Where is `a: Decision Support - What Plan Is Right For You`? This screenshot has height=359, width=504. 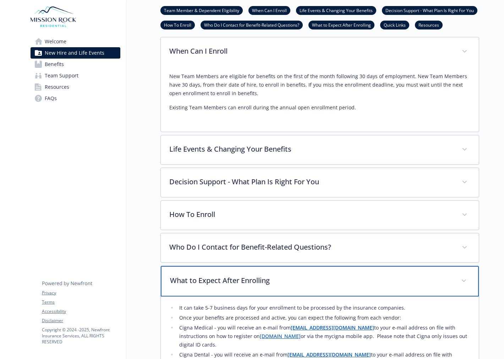 a: Decision Support - What Plan Is Right For You is located at coordinates (429, 10).